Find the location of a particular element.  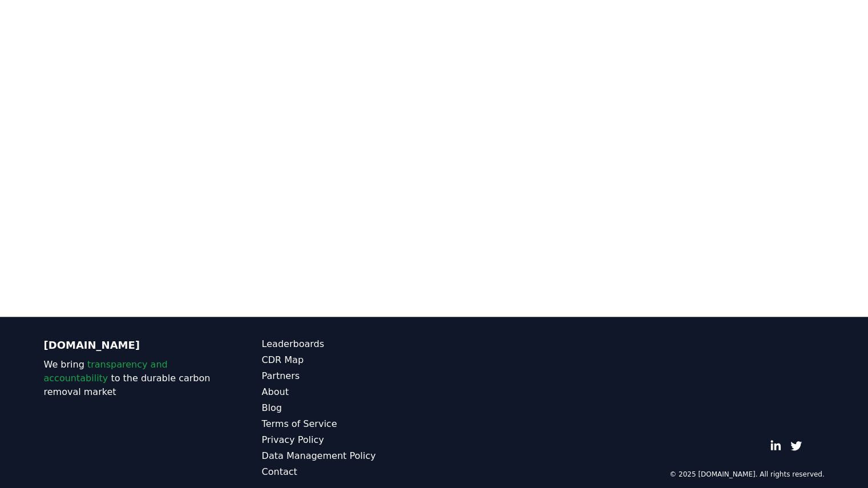

p: We bring to the durable carbon removal market is located at coordinates (130, 379).